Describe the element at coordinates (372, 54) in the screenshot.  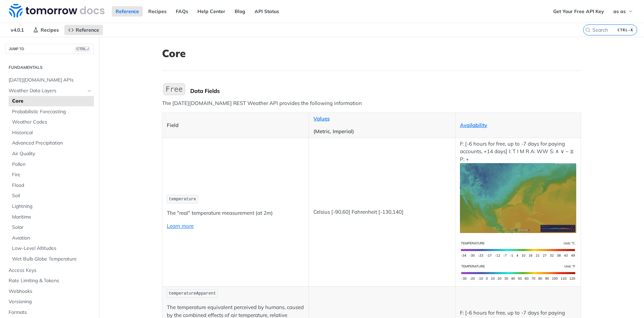
I see `h1: Core` at that location.